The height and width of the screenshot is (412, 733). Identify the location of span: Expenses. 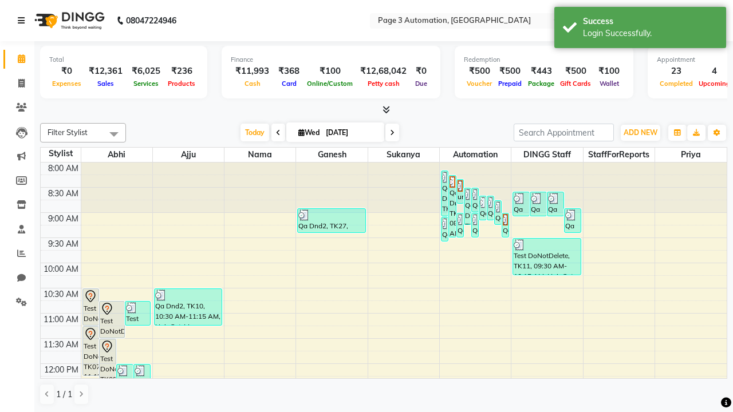
(66, 84).